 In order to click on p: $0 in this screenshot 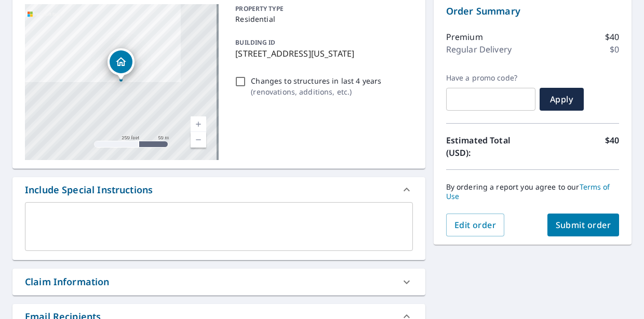, I will do `click(614, 49)`.